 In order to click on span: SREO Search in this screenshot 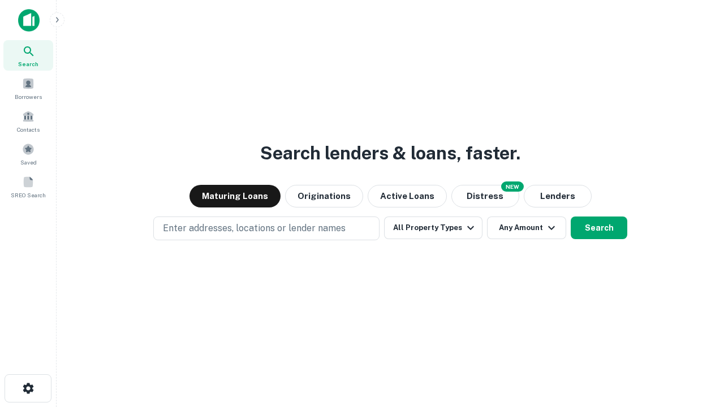, I will do `click(28, 195)`.